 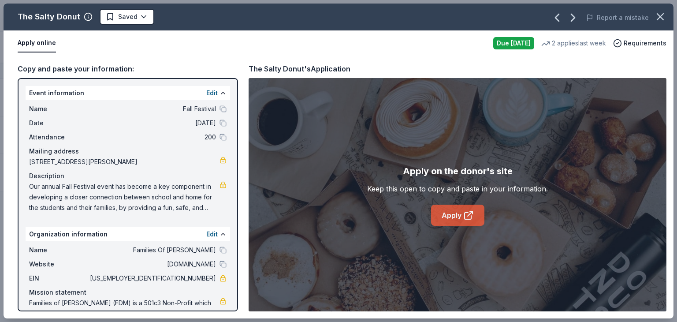 What do you see at coordinates (128, 69) in the screenshot?
I see `div: Copy and paste your information:` at bounding box center [128, 69].